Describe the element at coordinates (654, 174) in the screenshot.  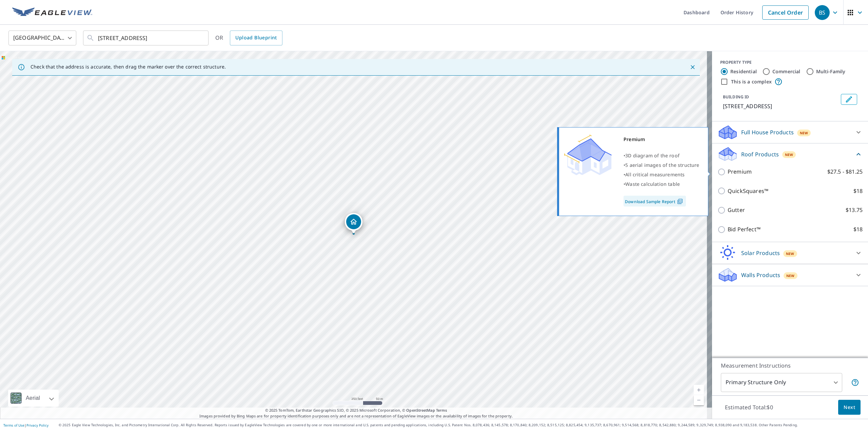
I see `span: All critical measurements` at that location.